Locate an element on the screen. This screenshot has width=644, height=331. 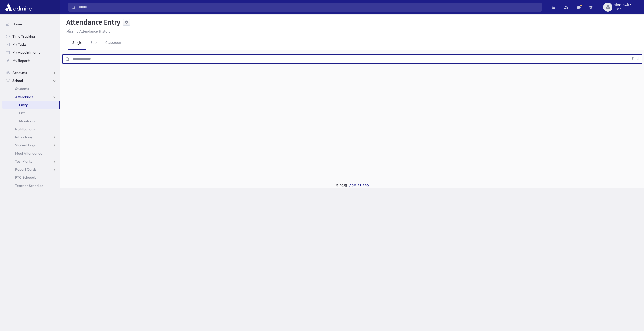
a: School is located at coordinates (31, 80).